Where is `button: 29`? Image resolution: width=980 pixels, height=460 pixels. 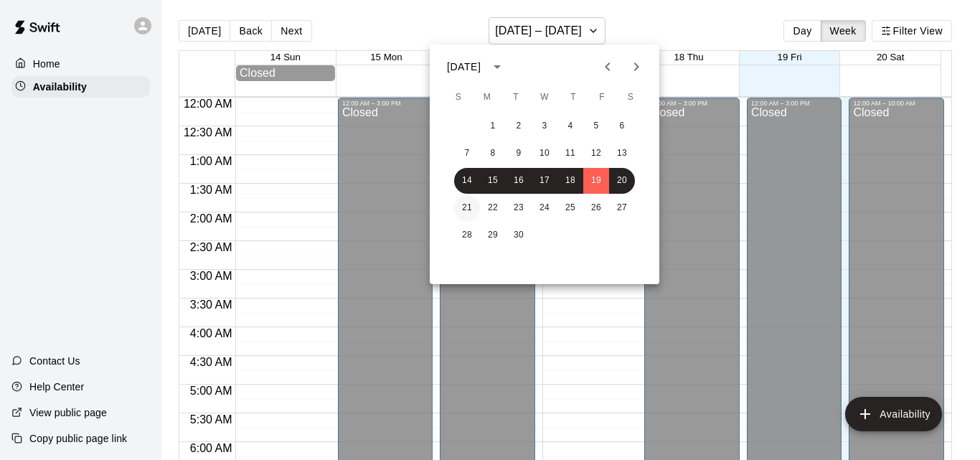 button: 29 is located at coordinates (493, 235).